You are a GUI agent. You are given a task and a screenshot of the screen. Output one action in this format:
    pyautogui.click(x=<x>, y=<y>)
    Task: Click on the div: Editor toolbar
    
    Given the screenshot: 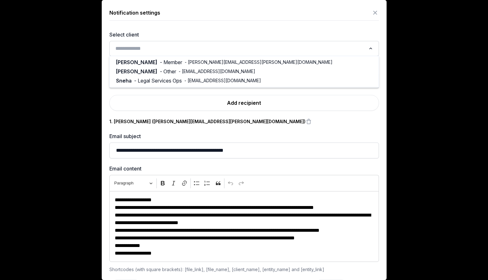 What is the action you would take?
    pyautogui.click(x=244, y=183)
    